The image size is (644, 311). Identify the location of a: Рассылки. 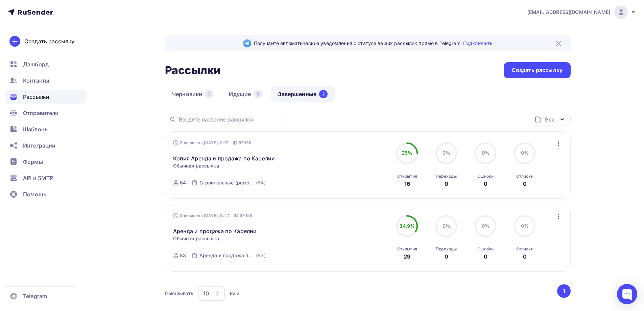
(45, 97).